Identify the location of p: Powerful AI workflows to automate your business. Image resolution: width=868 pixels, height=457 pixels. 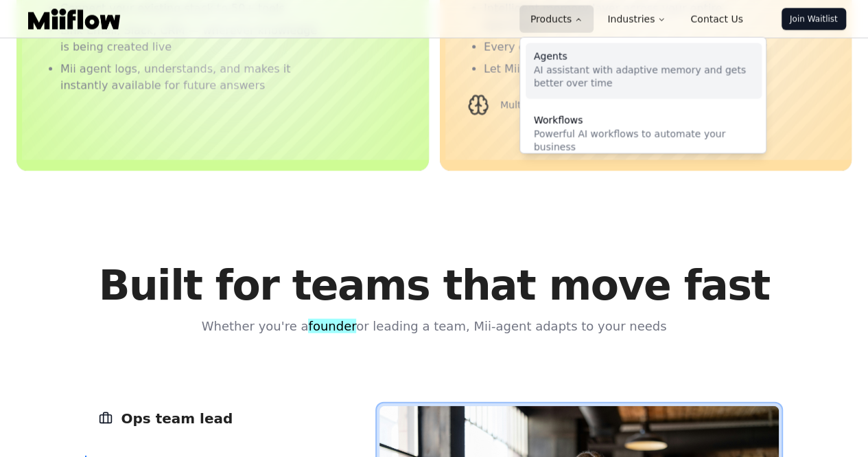
(644, 141).